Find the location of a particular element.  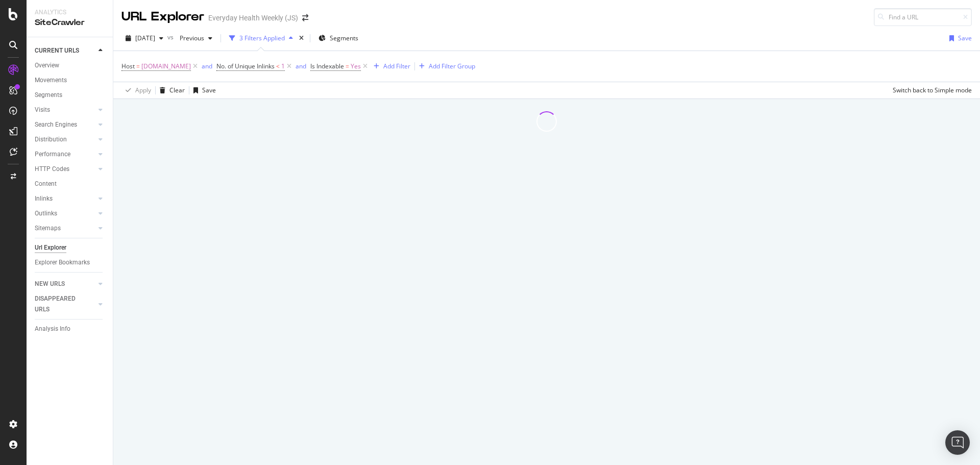

div: CURRENT URLS is located at coordinates (57, 50).